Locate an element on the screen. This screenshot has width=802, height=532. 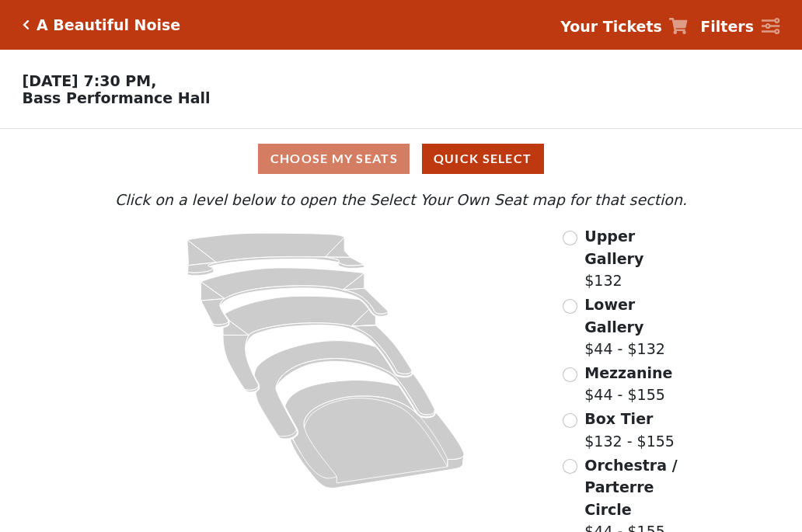
a: Your Tickets is located at coordinates (624, 26).